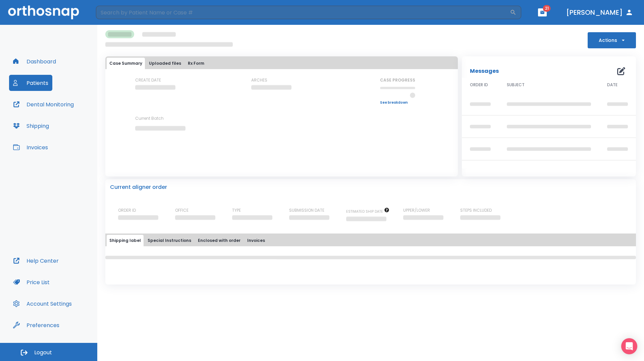  What do you see at coordinates (31, 83) in the screenshot?
I see `a: Patients` at bounding box center [31, 83].